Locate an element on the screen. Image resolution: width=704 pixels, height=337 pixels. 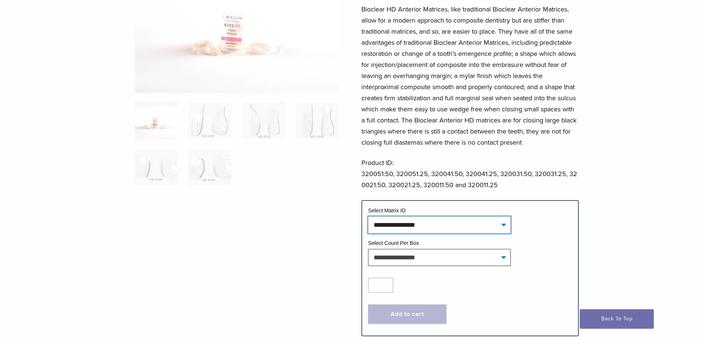
p: Product ID: 320051.50, 320051.25, 320041.50, 320041.25, 320031.50, 320031.25, 320021.50, 320021.2... is located at coordinates (470, 174).